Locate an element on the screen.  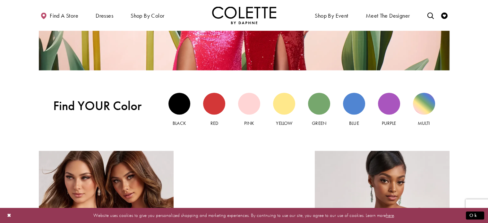
div: Black view is located at coordinates (179, 104).